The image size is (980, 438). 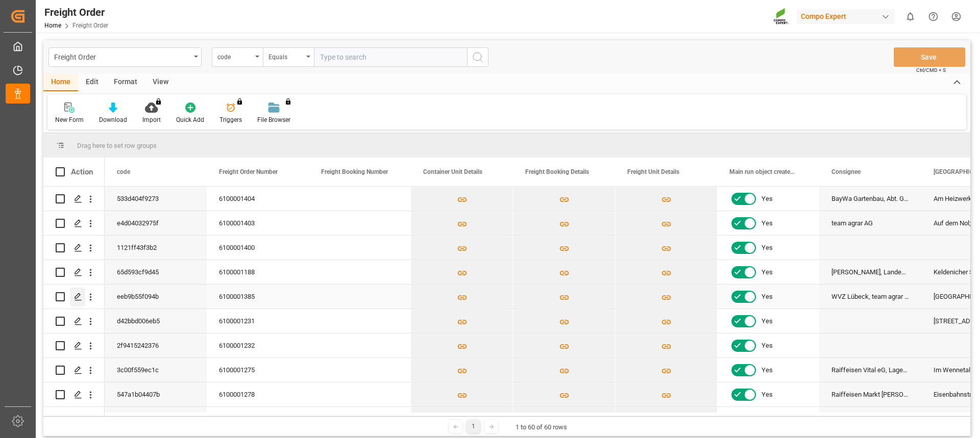 I want to click on div: 976c298bea5a, so click(x=156, y=419).